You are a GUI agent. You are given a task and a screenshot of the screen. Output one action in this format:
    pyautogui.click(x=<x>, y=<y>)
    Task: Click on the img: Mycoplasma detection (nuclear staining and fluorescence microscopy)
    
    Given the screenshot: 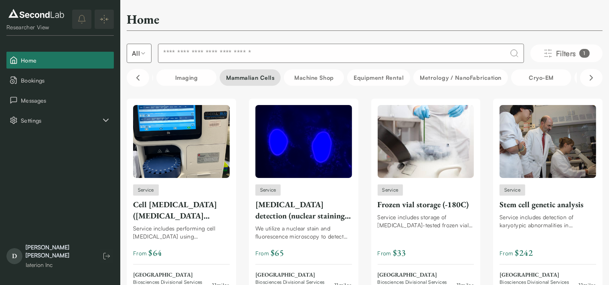 What is the action you would take?
    pyautogui.click(x=304, y=142)
    